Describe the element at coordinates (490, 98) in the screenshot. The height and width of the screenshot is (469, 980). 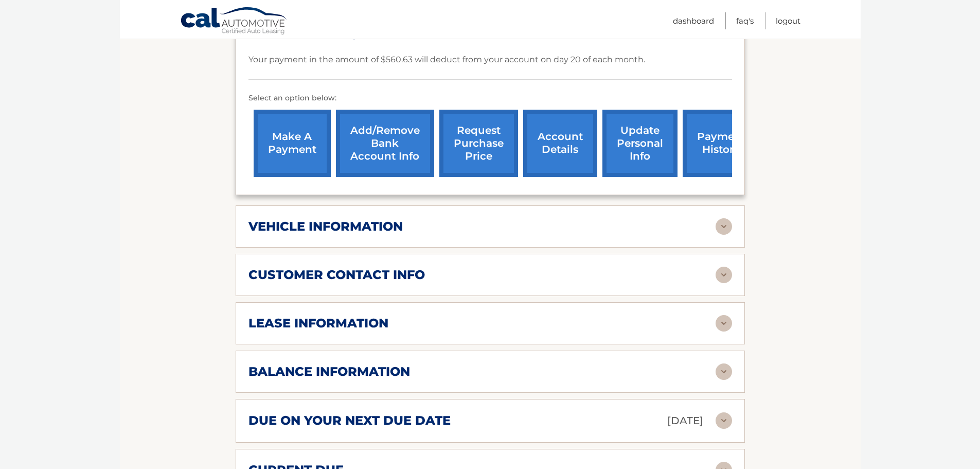
I see `p: Select an option below:` at that location.